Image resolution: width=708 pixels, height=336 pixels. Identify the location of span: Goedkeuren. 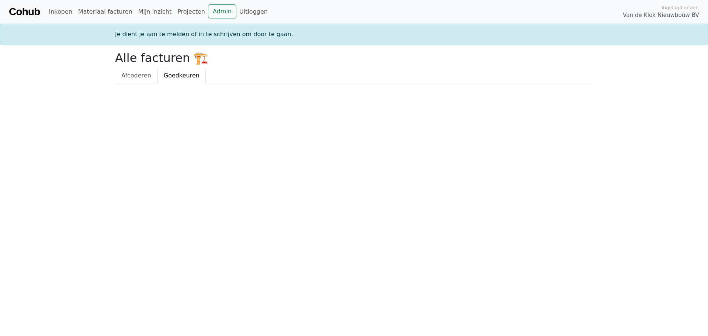
(181, 75).